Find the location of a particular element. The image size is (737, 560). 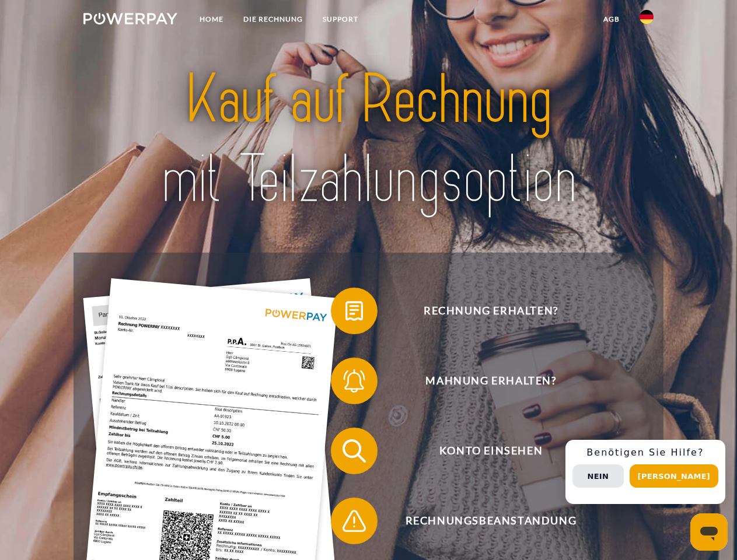

span: Mahnung erhalten? is located at coordinates (491, 381).